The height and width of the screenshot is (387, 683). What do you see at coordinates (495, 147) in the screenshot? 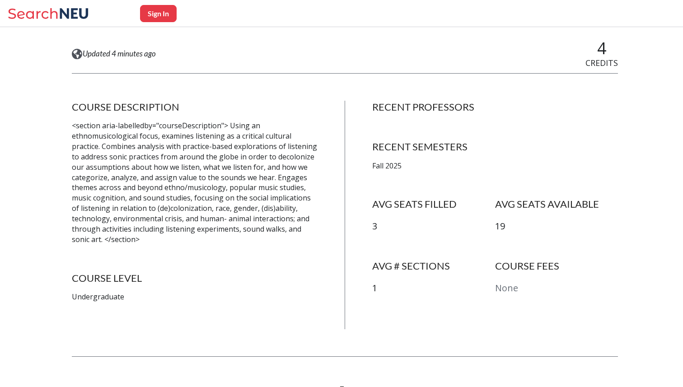
I see `h4: RECENT SEMESTERS` at bounding box center [495, 147].